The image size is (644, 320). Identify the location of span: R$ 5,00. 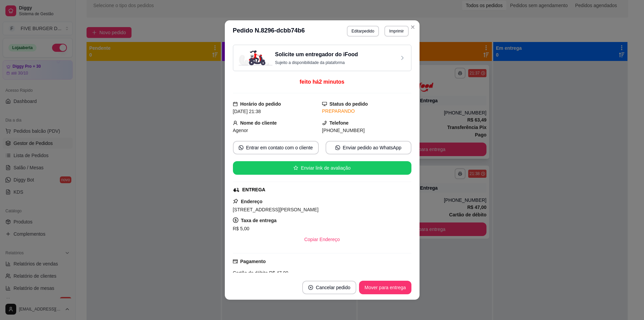
(241, 228).